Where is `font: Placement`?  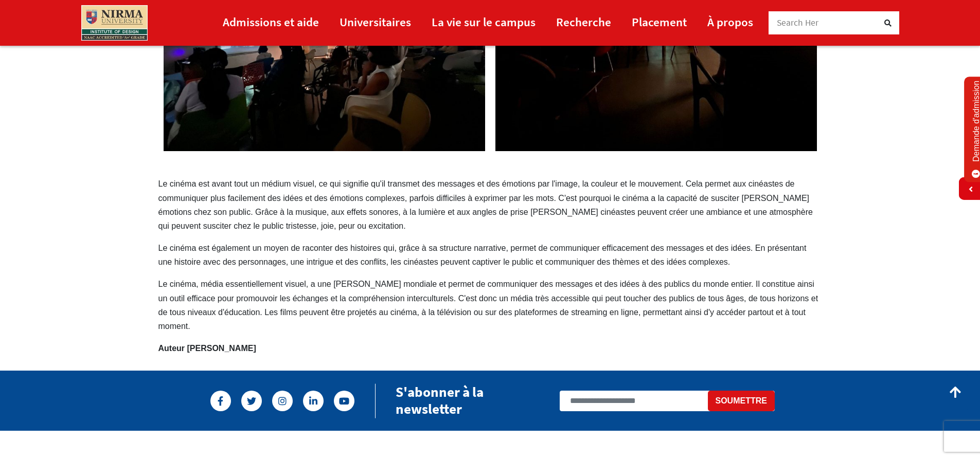 font: Placement is located at coordinates (659, 22).